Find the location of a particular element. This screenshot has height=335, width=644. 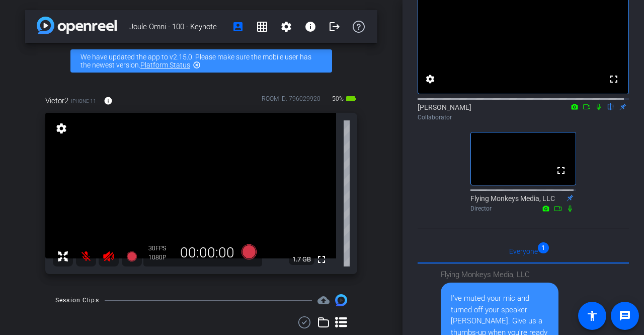

mat-icon: highlight_off is located at coordinates (197, 65).